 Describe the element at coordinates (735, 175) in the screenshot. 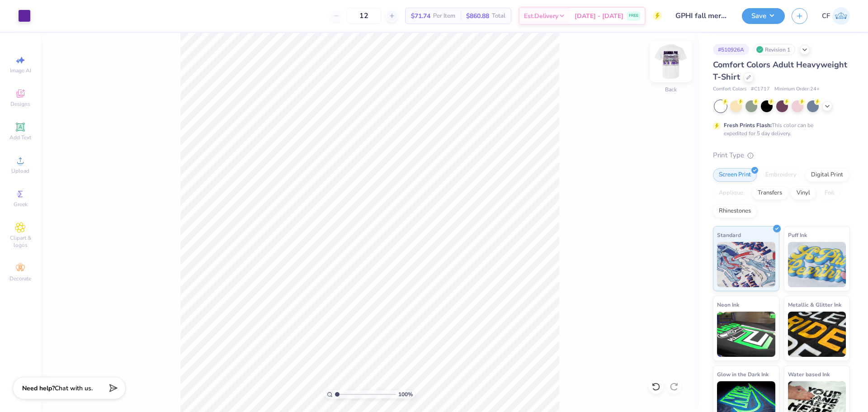

I see `div: Screen Print` at that location.